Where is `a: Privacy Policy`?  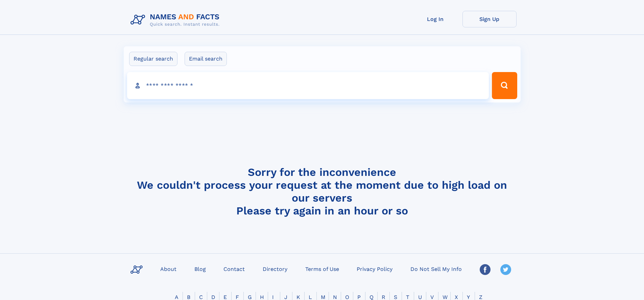
a: Privacy Policy is located at coordinates (374, 268).